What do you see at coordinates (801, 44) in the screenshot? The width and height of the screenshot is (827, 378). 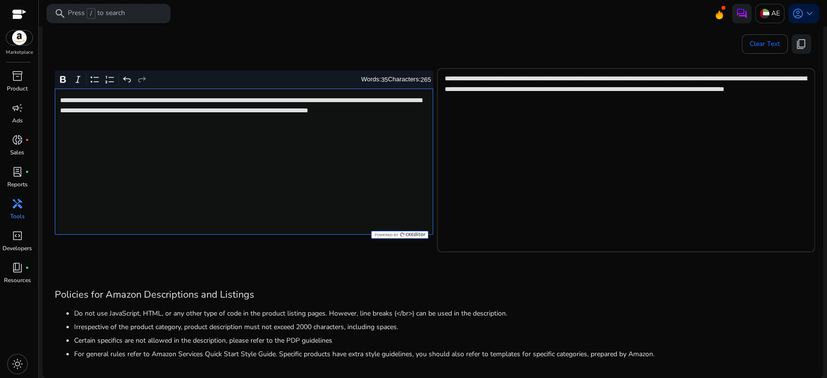 I see `span: content_copy` at bounding box center [801, 44].